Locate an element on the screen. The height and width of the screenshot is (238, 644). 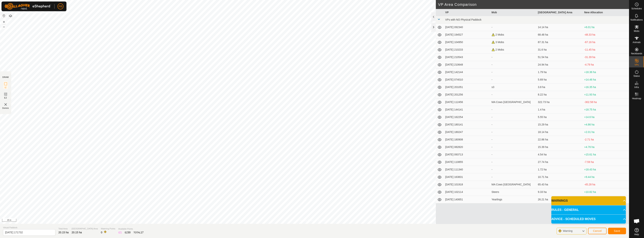
div: 3 Mobs is located at coordinates (513, 42).